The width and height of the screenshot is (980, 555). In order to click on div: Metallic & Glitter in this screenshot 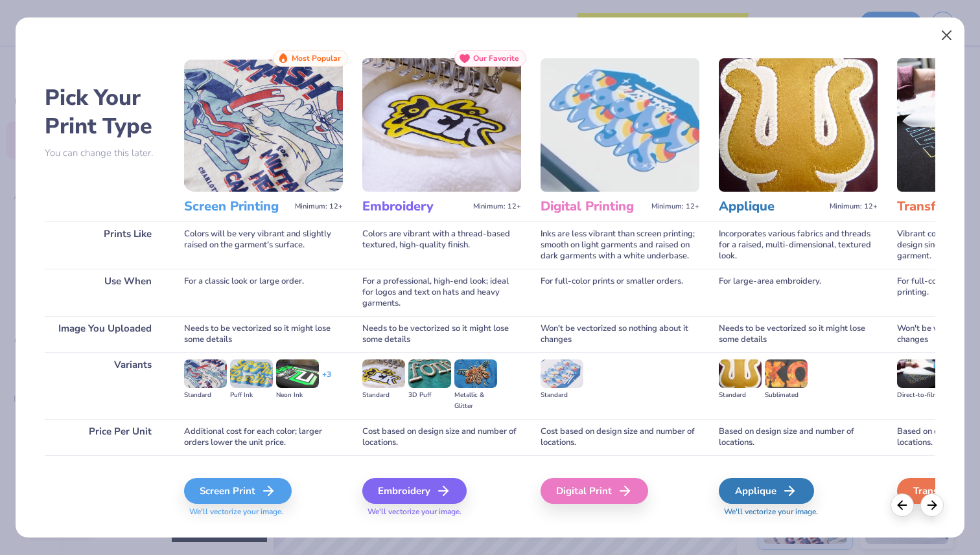, I will do `click(476, 401)`.